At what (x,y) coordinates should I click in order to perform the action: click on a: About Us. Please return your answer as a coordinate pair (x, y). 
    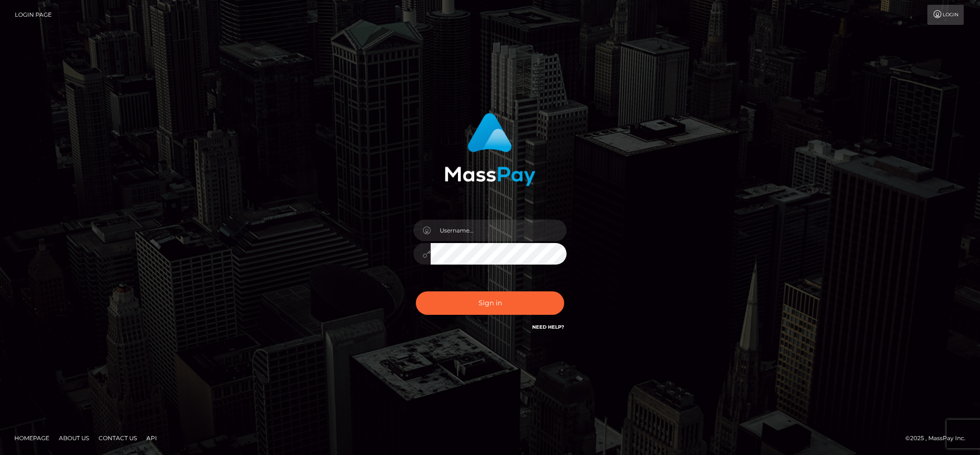
    Looking at the image, I should click on (73, 438).